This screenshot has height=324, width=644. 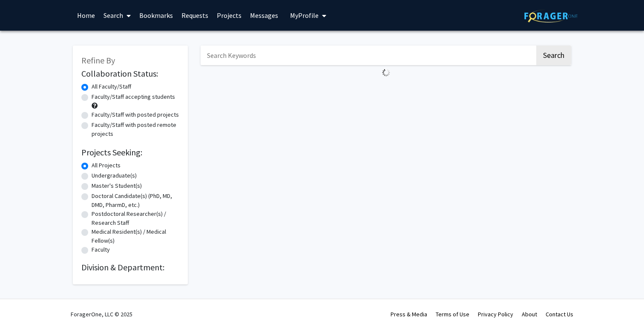 What do you see at coordinates (130, 267) in the screenshot?
I see `h2: Division & Department:` at bounding box center [130, 267].